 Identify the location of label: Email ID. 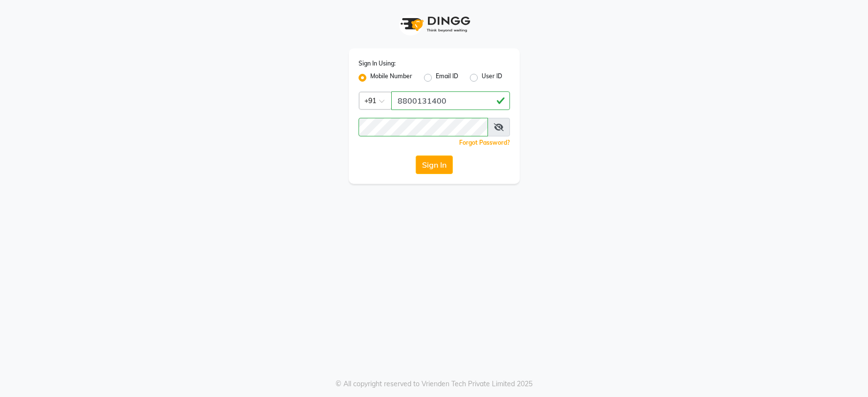
(447, 78).